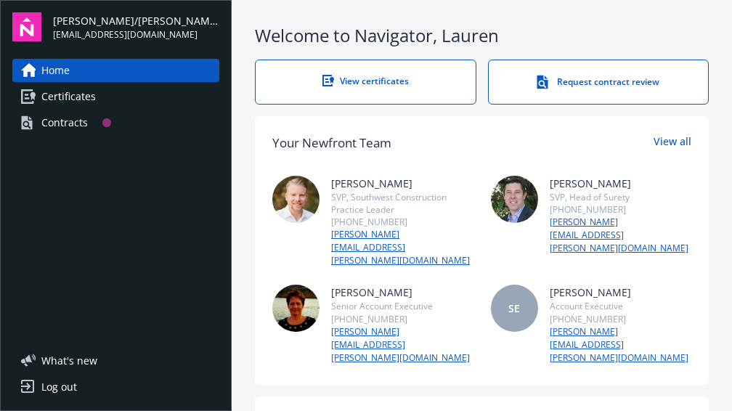  Describe the element at coordinates (68, 97) in the screenshot. I see `span: Certificates` at that location.